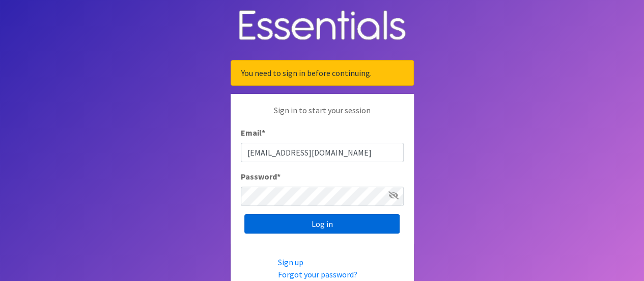 The width and height of the screenshot is (644, 281). I want to click on a: Sign up, so click(291, 262).